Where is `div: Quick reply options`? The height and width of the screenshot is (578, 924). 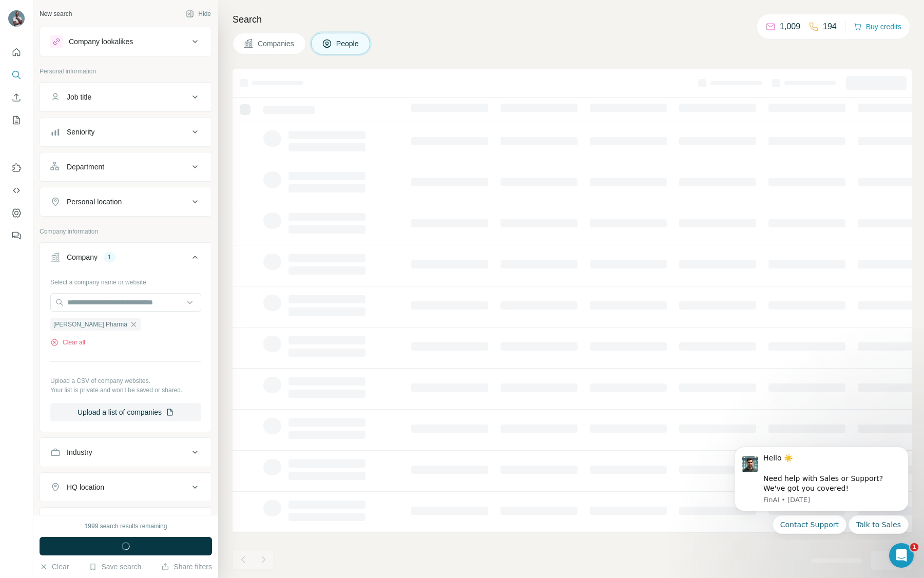
div: Quick reply options is located at coordinates (102, 88).